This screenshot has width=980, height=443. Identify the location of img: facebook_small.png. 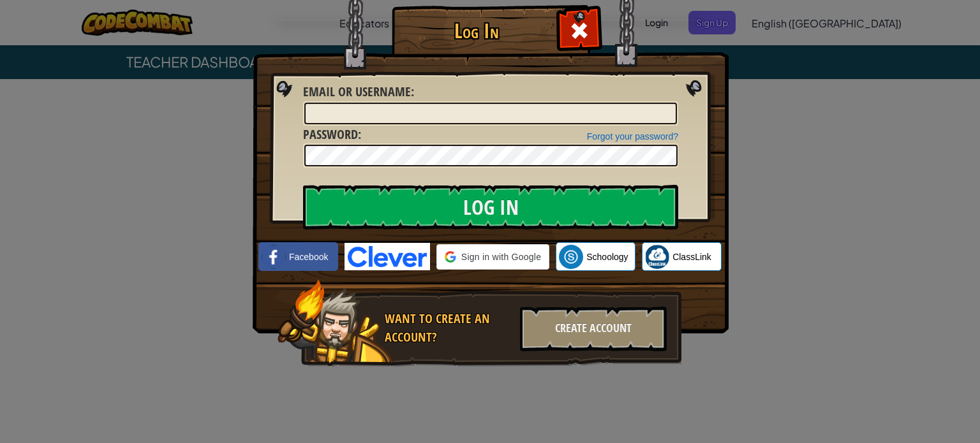
(273, 257).